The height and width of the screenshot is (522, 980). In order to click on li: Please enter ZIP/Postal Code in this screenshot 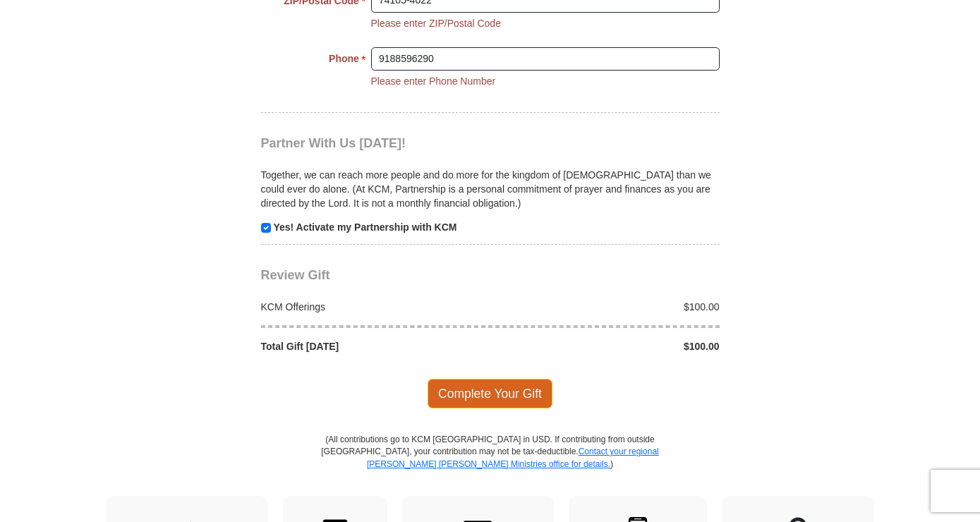, I will do `click(436, 24)`.